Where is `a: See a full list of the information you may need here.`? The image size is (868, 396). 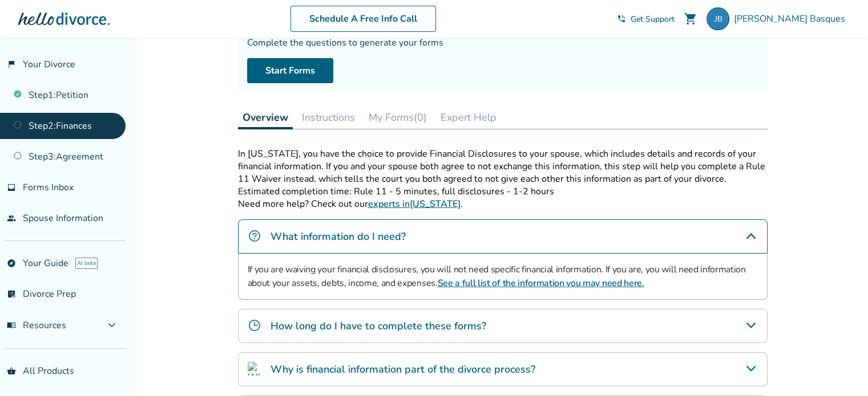 a: See a full list of the information you may need here. is located at coordinates (540, 283).